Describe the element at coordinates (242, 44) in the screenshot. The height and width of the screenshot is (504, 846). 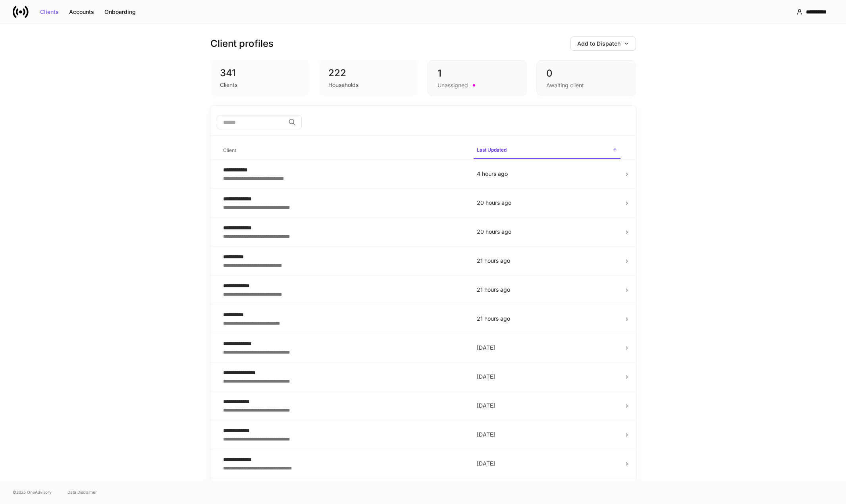
I see `h3: Client profiles` at that location.